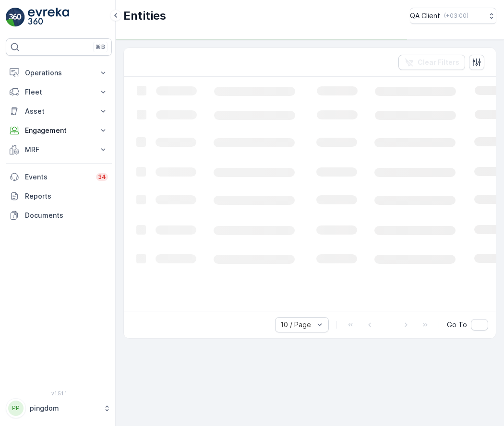  Describe the element at coordinates (58, 196) in the screenshot. I see `a: Reports` at that location.